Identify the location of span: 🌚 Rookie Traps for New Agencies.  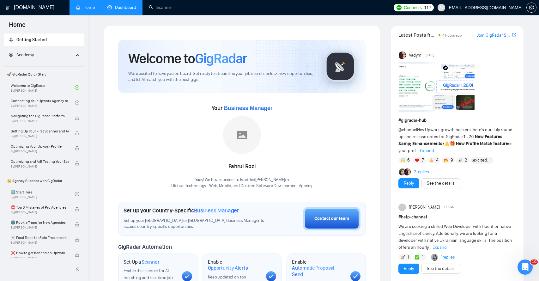
(40, 223).